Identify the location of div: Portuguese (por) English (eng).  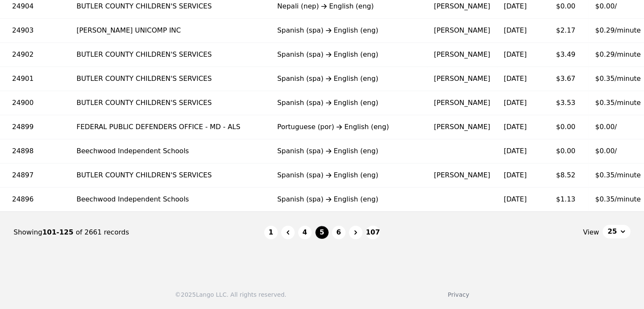
(349, 127).